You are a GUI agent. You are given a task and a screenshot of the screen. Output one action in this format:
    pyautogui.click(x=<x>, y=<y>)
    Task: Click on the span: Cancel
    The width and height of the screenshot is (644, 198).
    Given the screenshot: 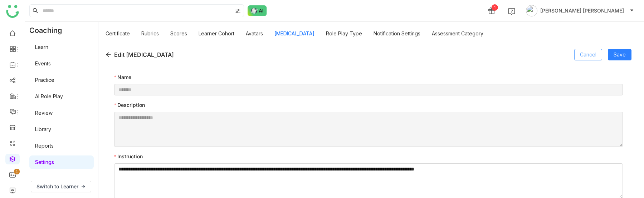 What is the action you would take?
    pyautogui.click(x=588, y=55)
    